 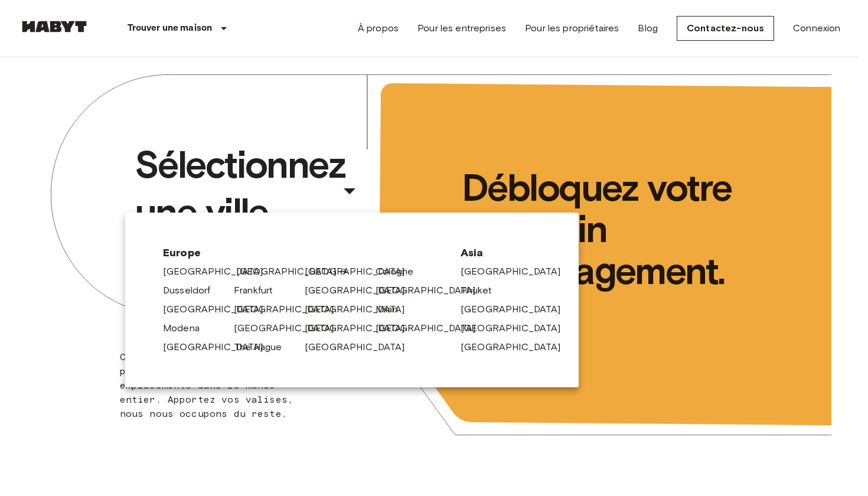 What do you see at coordinates (482, 291) in the screenshot?
I see `a: Phuket` at bounding box center [482, 291].